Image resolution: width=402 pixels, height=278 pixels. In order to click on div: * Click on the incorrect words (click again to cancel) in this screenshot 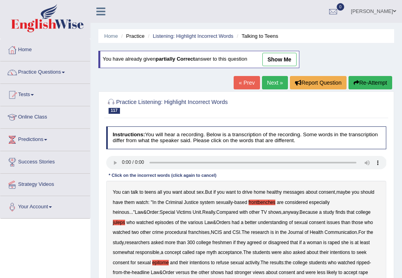, I will do `click(163, 176)`.